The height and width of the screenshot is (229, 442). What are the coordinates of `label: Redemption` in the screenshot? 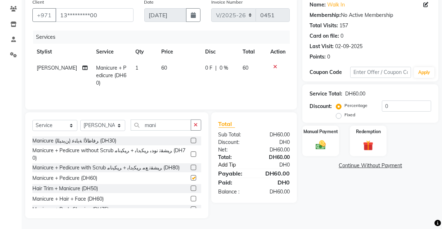 It's located at (368, 132).